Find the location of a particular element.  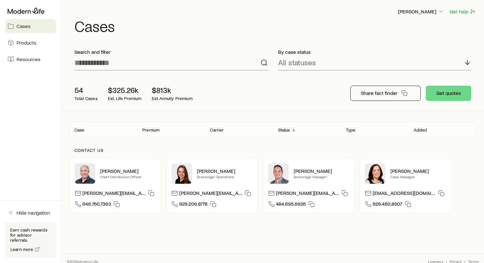

button: Hide navigation is located at coordinates (31, 213).